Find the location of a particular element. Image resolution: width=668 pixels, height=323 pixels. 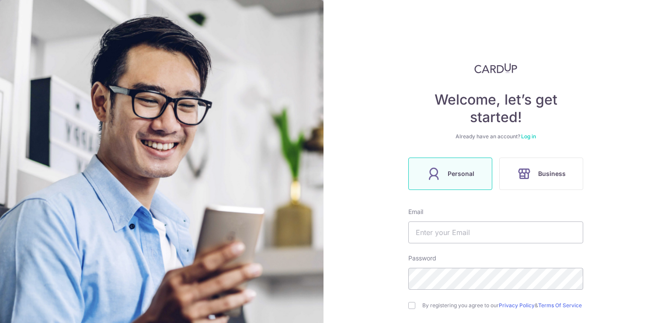

span: Personal is located at coordinates (461, 174).